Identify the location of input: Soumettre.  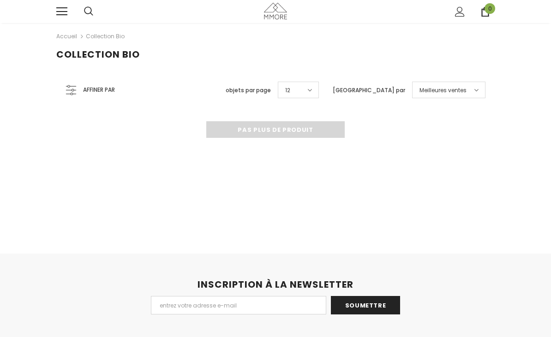
(365, 305).